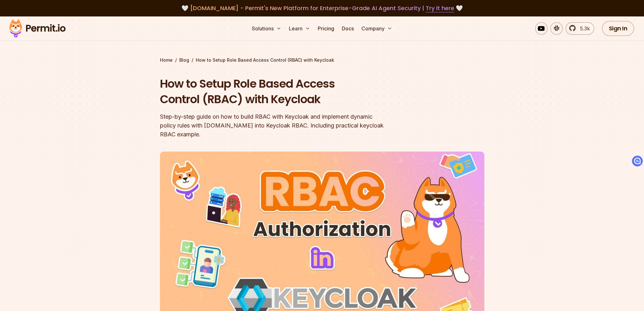  I want to click on button: Learn, so click(300, 29).